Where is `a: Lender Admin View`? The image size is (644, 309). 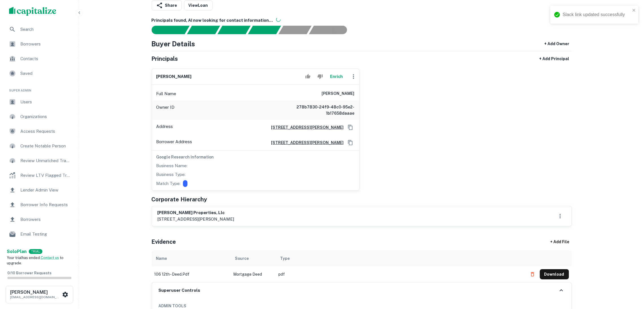
a: Lender Admin View is located at coordinates (39, 190).